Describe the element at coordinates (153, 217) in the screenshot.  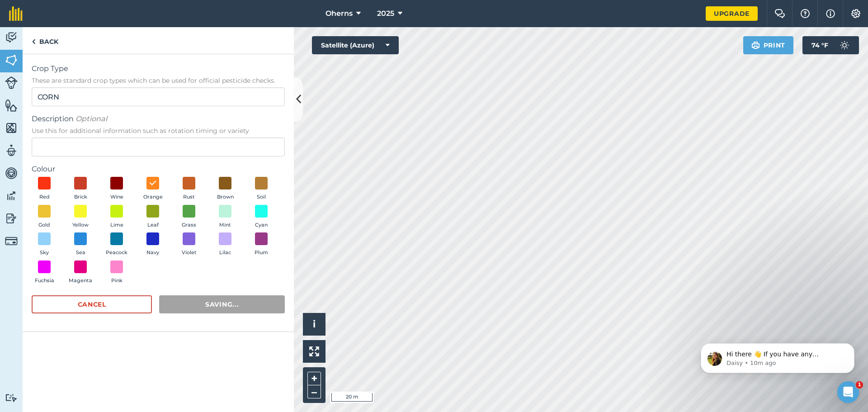
I see `button: Leaf` at that location.